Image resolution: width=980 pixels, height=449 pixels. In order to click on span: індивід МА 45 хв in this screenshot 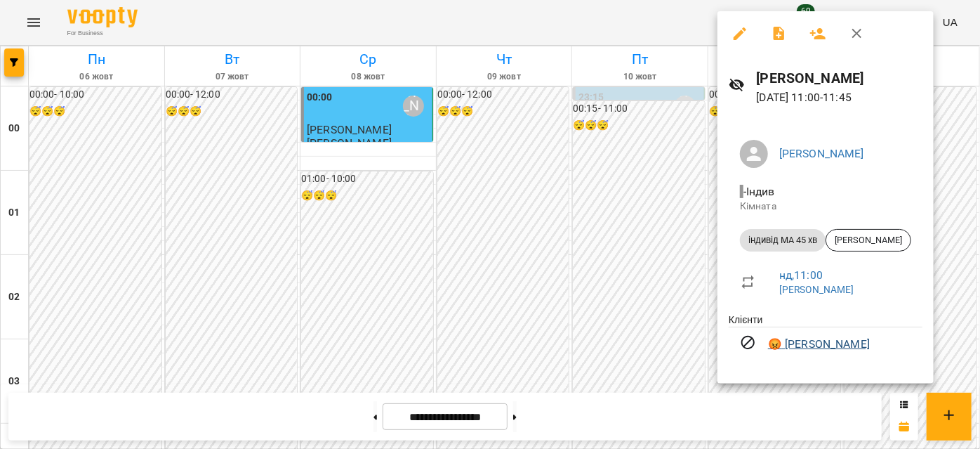, I will do `click(782, 240)`.